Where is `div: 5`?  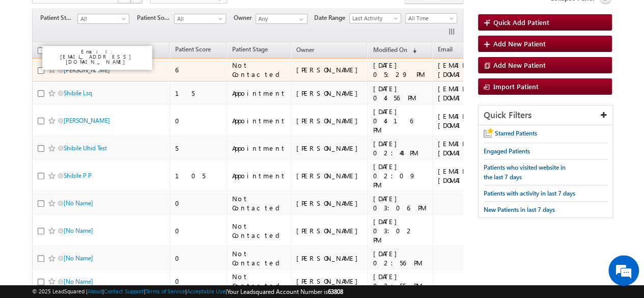 div: 5 is located at coordinates (199, 148).